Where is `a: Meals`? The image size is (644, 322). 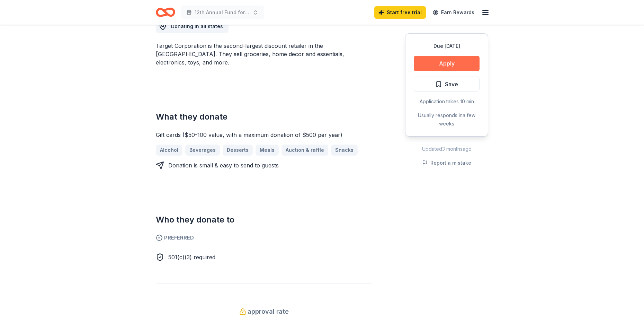
a: Meals is located at coordinates (267, 150).